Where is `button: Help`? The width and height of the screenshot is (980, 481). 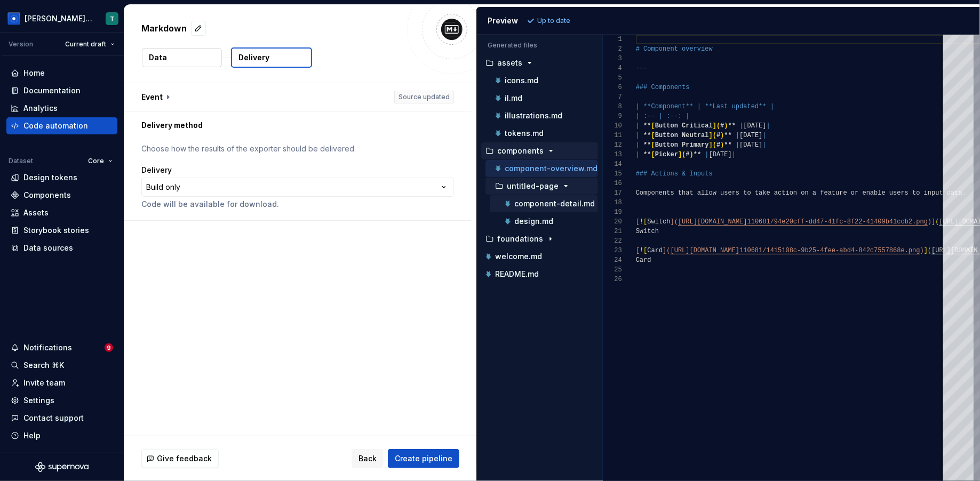
button: Help is located at coordinates (62, 435).